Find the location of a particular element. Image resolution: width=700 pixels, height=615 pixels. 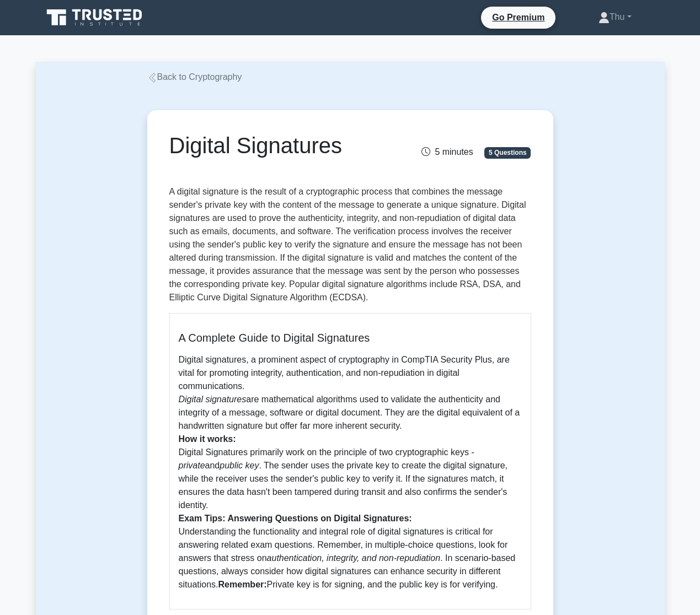

i: authentication, integrity, and non-repudiation is located at coordinates (353, 558).